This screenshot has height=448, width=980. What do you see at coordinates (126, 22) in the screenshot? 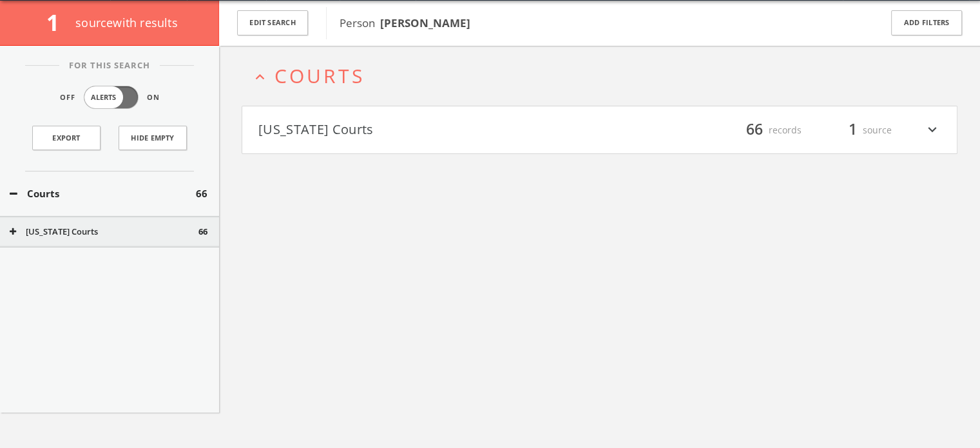
I see `span: source with results` at bounding box center [126, 22].